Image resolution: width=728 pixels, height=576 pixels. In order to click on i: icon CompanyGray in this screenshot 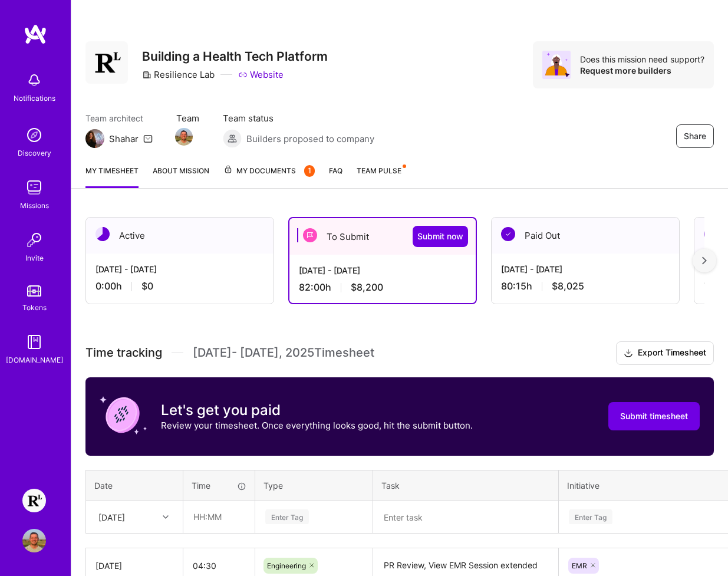, I will do `click(147, 75)`.